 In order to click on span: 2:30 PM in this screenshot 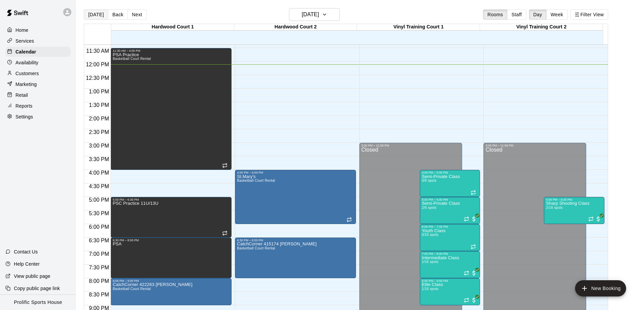, I will do `click(99, 132)`.